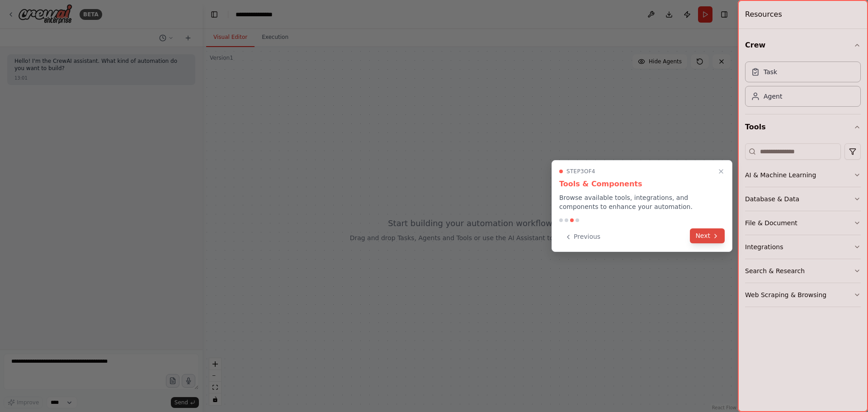  Describe the element at coordinates (214, 14) in the screenshot. I see `button: Hide left sidebar` at that location.